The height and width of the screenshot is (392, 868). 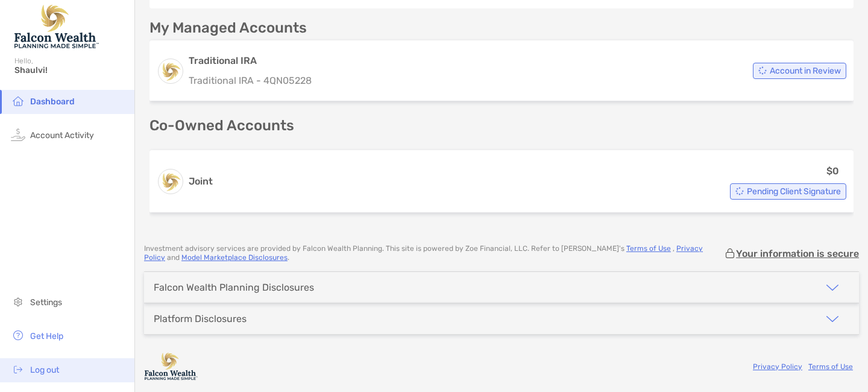 I want to click on h3: Traditional IRA, so click(x=250, y=61).